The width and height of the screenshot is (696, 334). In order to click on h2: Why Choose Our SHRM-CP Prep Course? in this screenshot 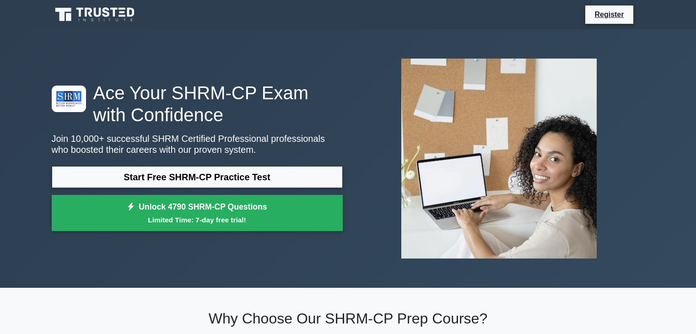, I will do `click(348, 319)`.